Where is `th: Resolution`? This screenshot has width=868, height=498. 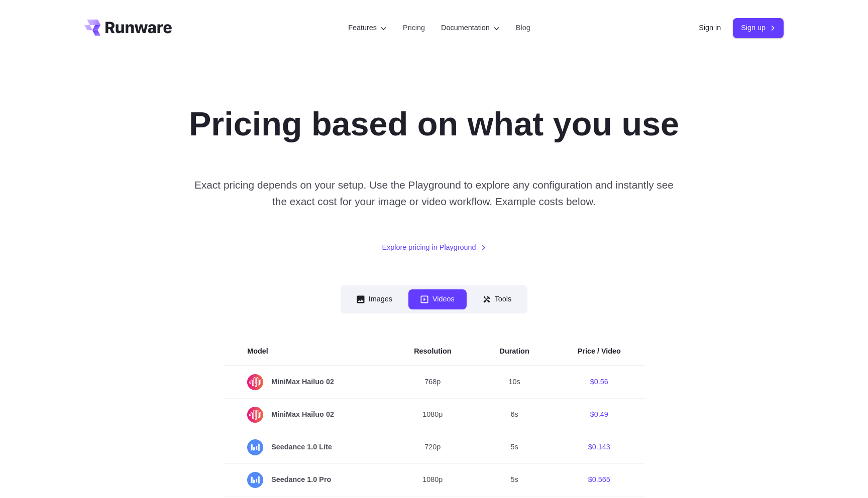
th: Resolution is located at coordinates (432, 351).